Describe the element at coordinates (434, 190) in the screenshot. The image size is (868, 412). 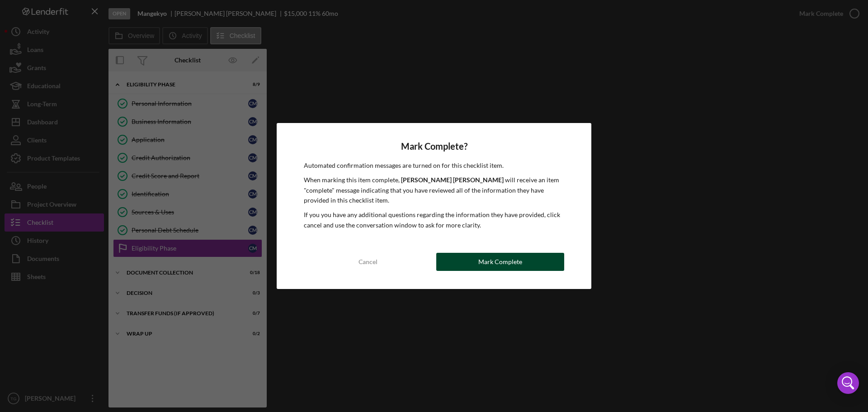
I see `p: When marking this item complete, will receive an item "complete" message indicating that you have...` at that location.